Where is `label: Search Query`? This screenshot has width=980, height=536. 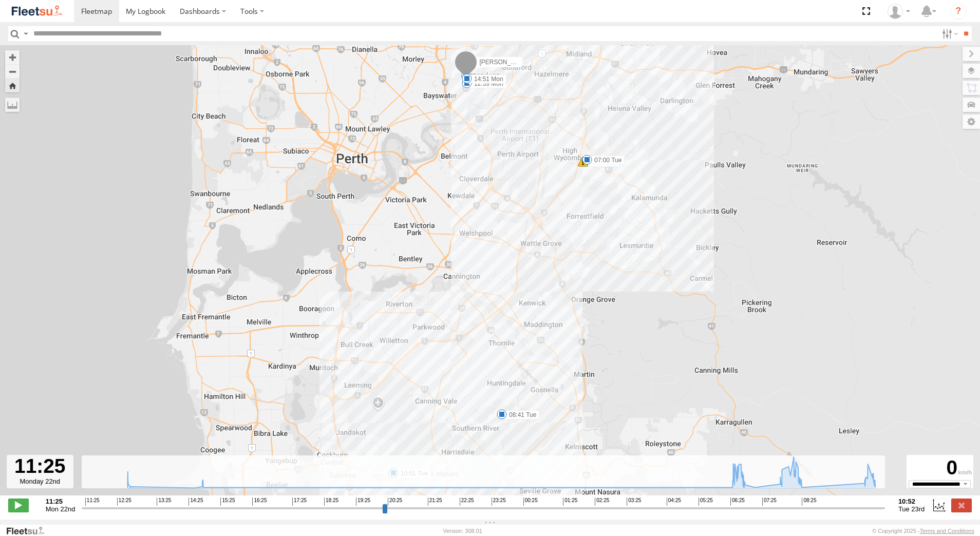 label: Search Query is located at coordinates (26, 33).